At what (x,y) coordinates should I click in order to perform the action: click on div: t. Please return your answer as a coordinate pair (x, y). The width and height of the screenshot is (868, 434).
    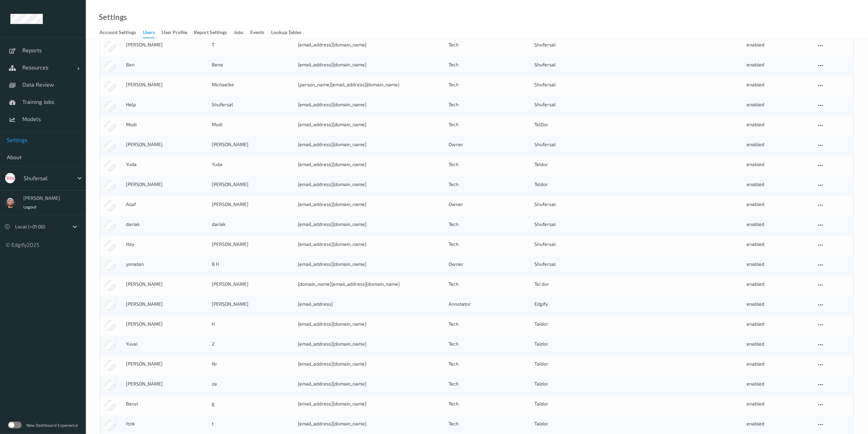
    Looking at the image, I should click on (252, 424).